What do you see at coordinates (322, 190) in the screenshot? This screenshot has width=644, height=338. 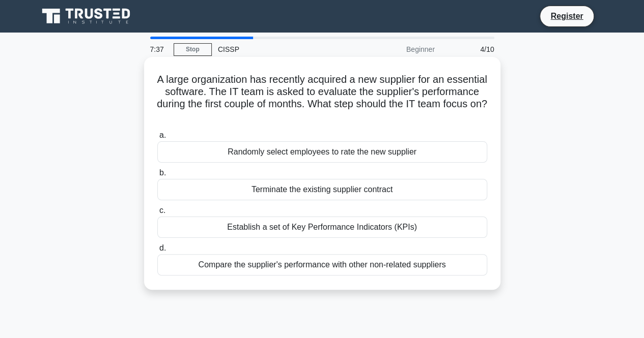 I see `div: Terminate the existing supplier contract` at bounding box center [322, 190].